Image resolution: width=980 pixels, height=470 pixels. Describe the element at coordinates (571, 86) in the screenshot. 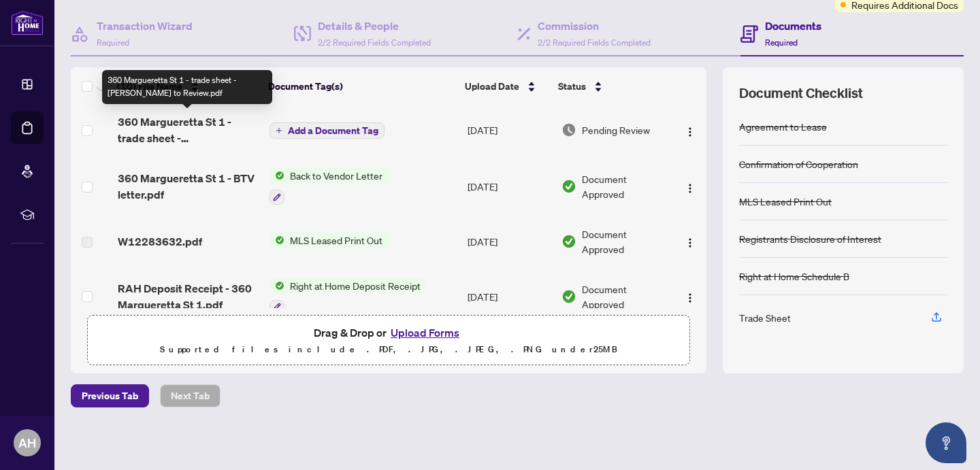

I see `span: Status` at that location.